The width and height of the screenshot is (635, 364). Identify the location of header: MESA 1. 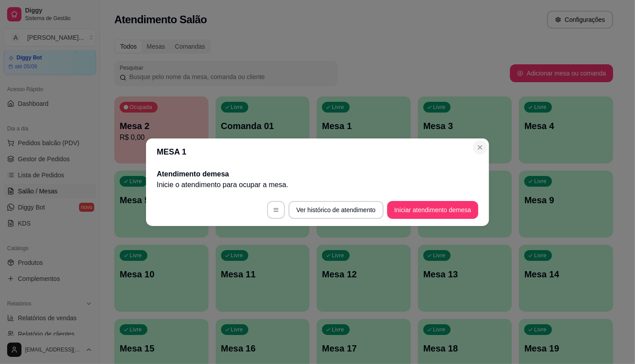
(318, 152).